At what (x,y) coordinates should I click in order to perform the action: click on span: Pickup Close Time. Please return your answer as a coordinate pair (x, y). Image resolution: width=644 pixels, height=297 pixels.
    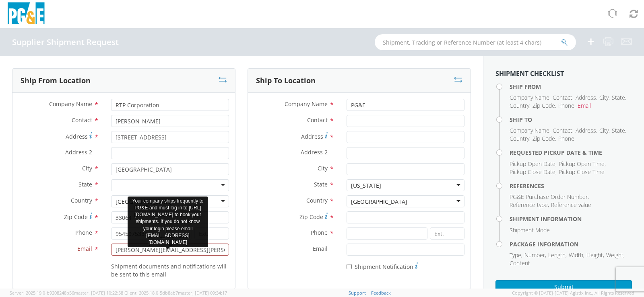
    Looking at the image, I should click on (582, 172).